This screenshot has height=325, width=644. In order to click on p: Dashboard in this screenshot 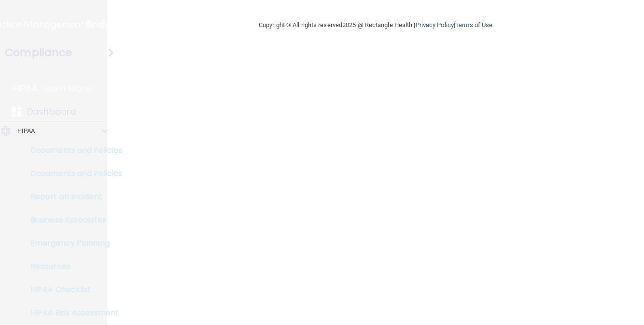, I will do `click(51, 111)`.